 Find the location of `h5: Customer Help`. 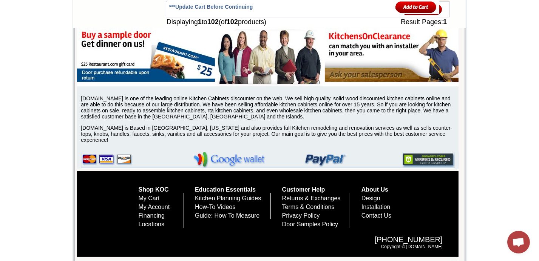

h5: Customer Help is located at coordinates (316, 190).